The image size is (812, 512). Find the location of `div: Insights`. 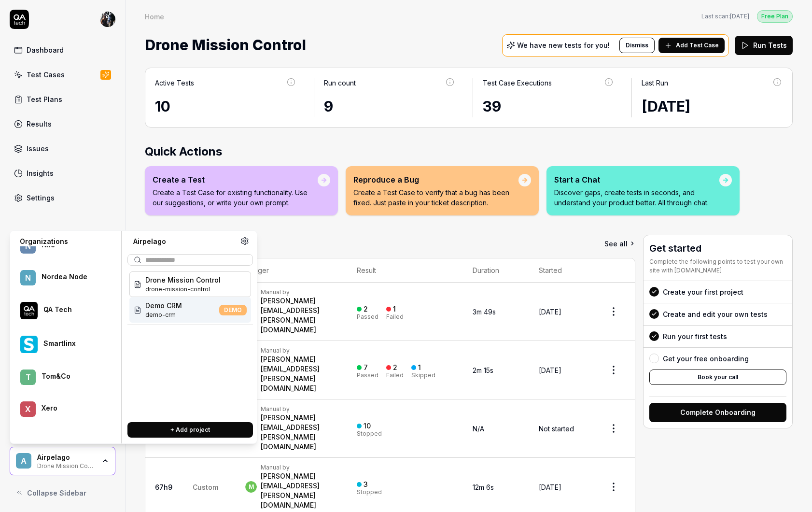

div: Insights is located at coordinates (40, 173).